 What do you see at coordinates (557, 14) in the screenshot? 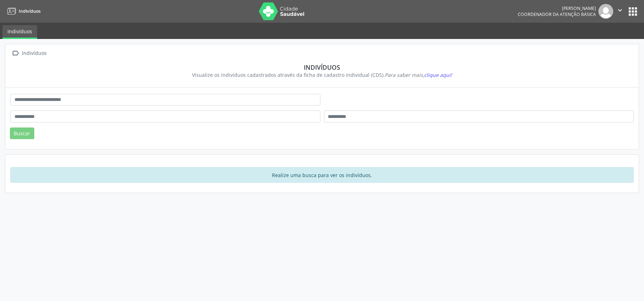
I see `span: Coordenador da Atenção Básica` at bounding box center [557, 14].